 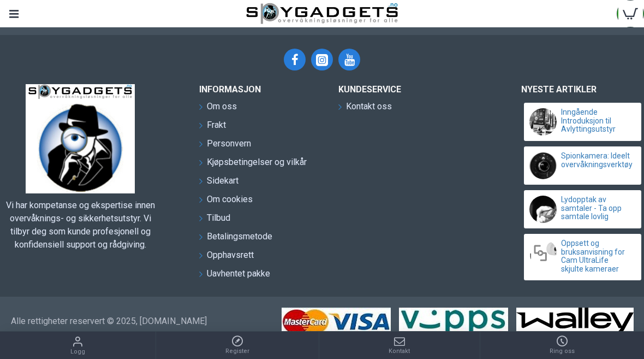 What do you see at coordinates (261, 89) in the screenshot?
I see `h3: INFORMASJON` at bounding box center [261, 89].